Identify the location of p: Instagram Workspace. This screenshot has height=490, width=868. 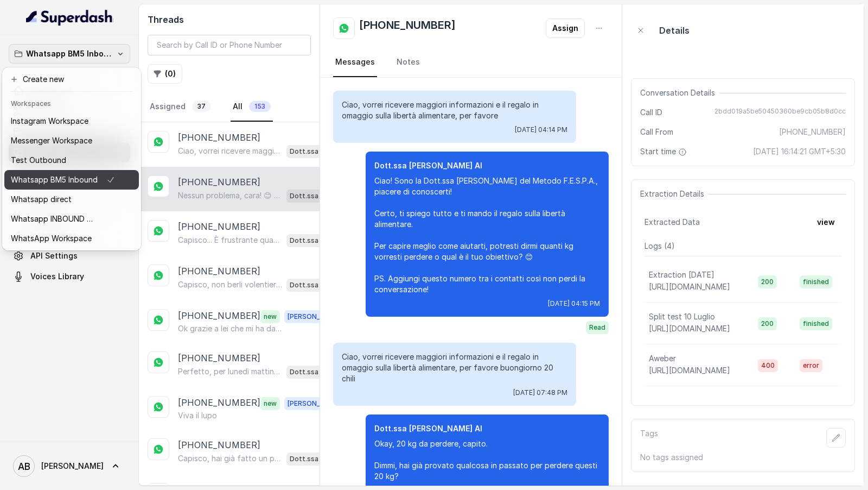
(49, 121).